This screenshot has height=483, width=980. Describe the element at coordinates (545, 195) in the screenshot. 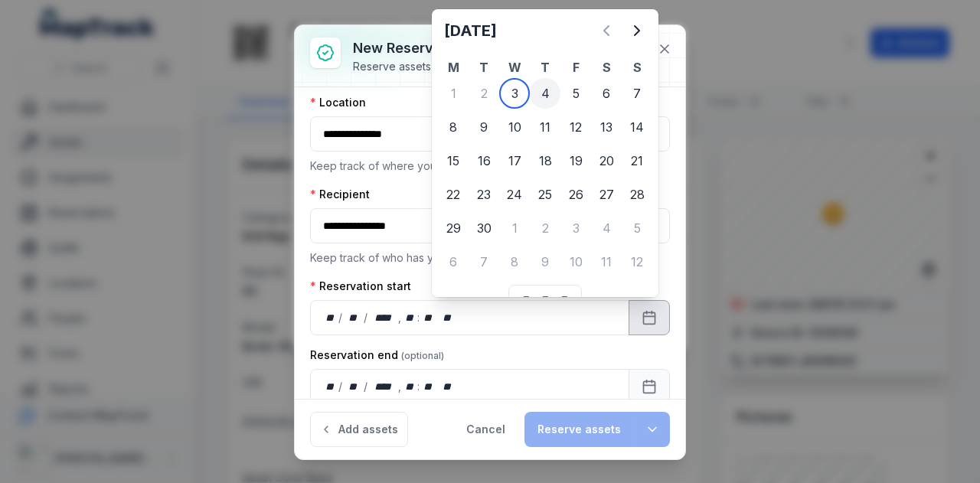

I see `div: Thursday 25 September 2025` at that location.